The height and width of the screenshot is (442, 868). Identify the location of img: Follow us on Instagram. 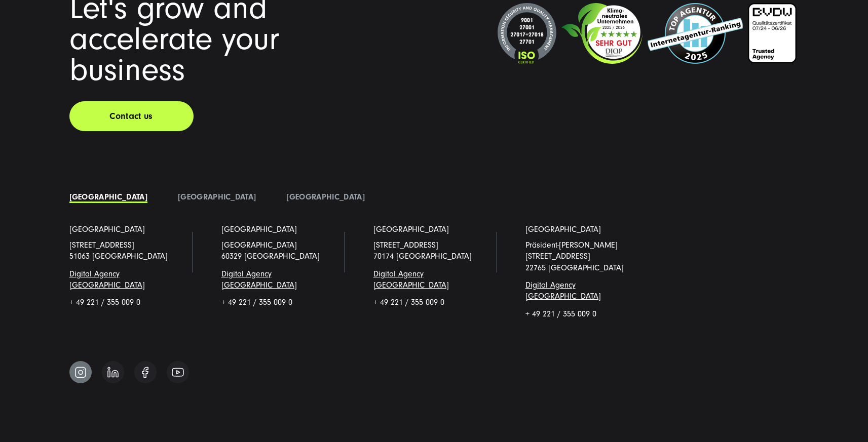
(80, 372).